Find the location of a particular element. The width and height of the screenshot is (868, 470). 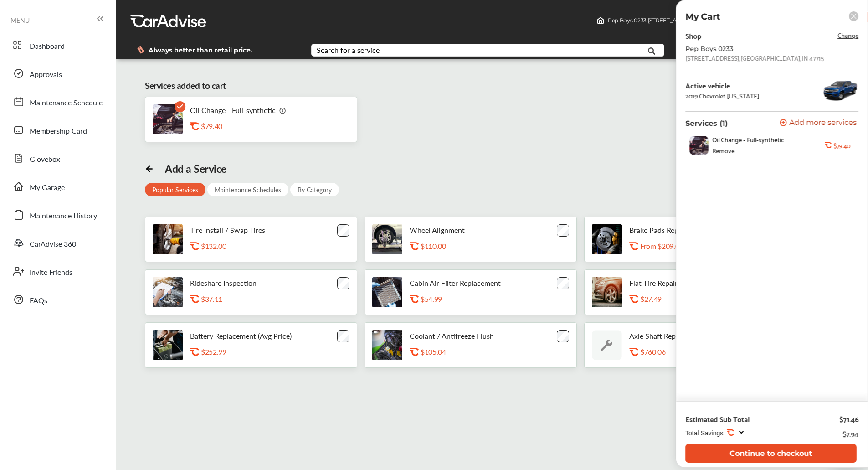

div: $54.99 is located at coordinates (466, 298).